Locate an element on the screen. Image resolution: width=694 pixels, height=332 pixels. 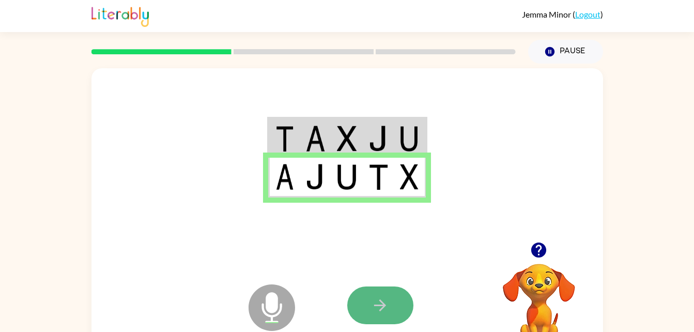
img: Literably is located at coordinates (120, 16).